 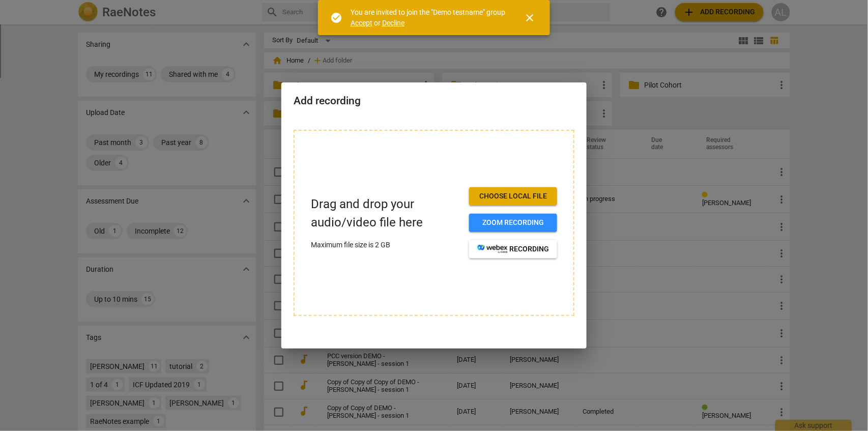 What do you see at coordinates (530, 18) in the screenshot?
I see `button: Close` at bounding box center [530, 18].